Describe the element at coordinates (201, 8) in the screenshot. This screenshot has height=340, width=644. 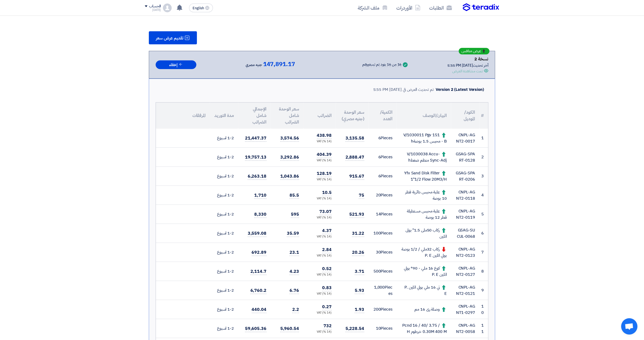
I see `button: English` at that location.